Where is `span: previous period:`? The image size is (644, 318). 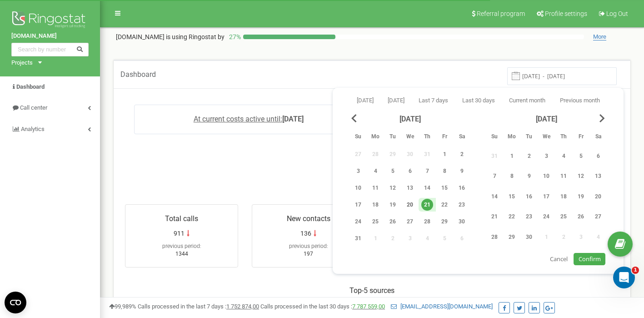 span: previous period: is located at coordinates (182, 246).